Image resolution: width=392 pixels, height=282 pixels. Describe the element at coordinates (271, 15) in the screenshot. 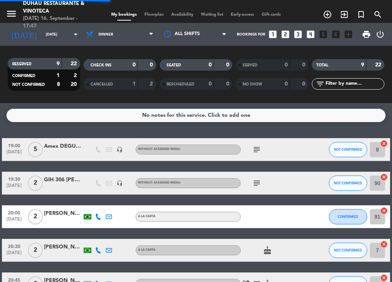

I see `span: Gift cards` at that location.